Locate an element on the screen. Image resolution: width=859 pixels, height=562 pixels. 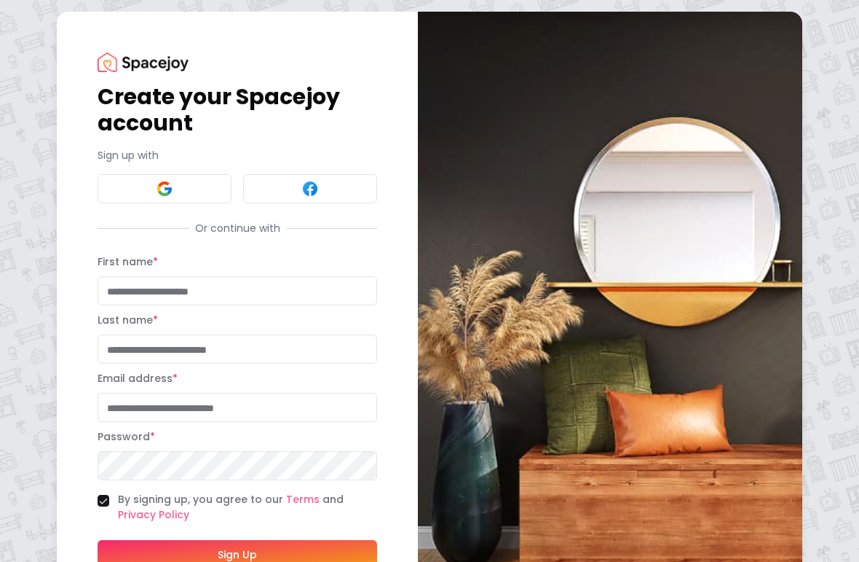
a: Privacy Policy is located at coordinates (154, 514).